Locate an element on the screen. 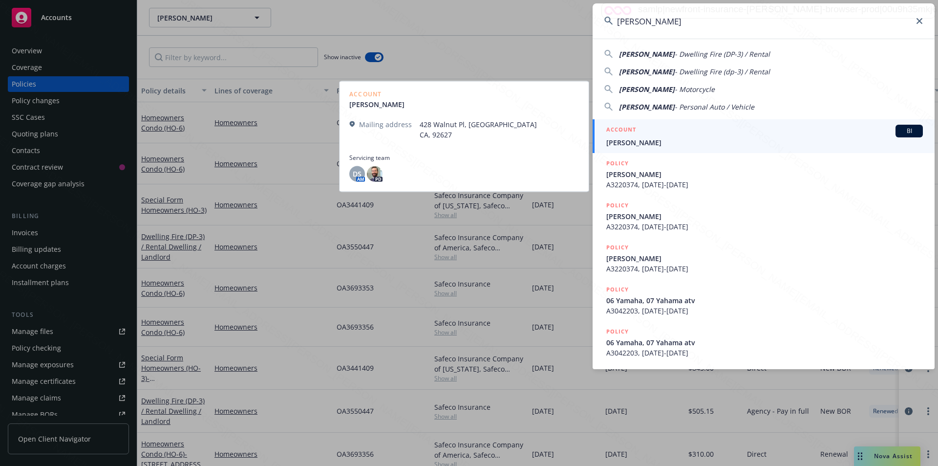  span: BI is located at coordinates (909, 131).